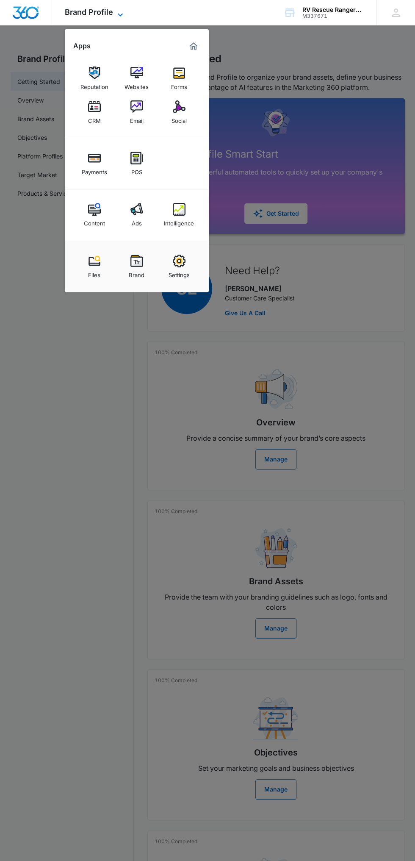 The height and width of the screenshot is (861, 415). I want to click on a: Email, so click(137, 112).